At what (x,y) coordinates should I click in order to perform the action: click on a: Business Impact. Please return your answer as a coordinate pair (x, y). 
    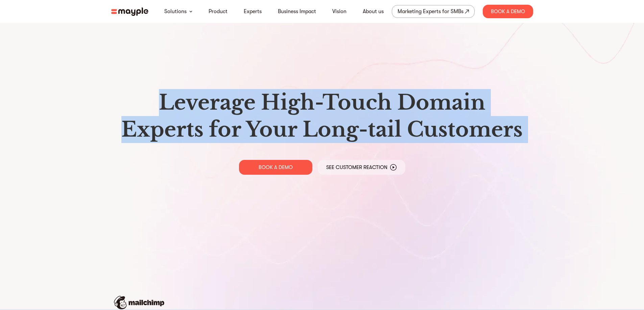
    Looking at the image, I should click on (297, 11).